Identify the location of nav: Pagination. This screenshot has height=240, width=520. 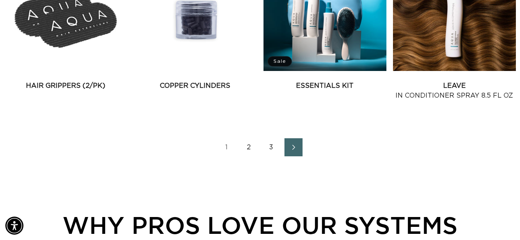
(260, 147).